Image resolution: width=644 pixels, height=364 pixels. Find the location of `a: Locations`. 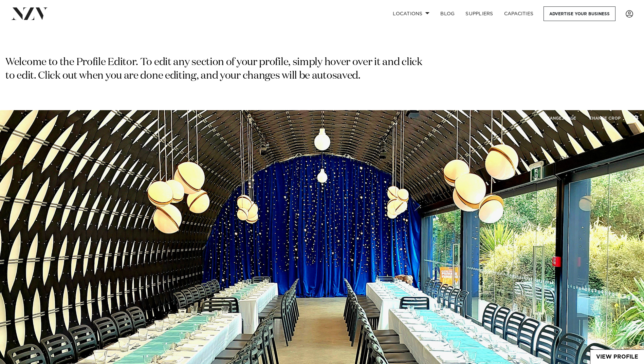

a: Locations is located at coordinates (411, 14).